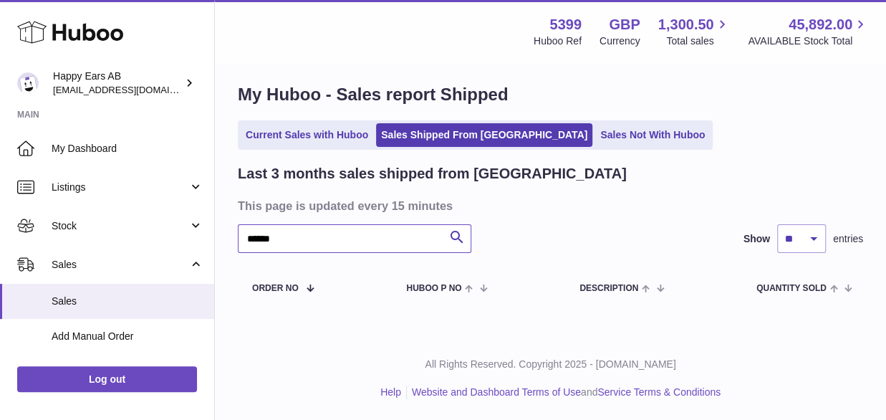 Image resolution: width=886 pixels, height=420 pixels. Describe the element at coordinates (698, 41) in the screenshot. I see `span: Total sales` at that location.